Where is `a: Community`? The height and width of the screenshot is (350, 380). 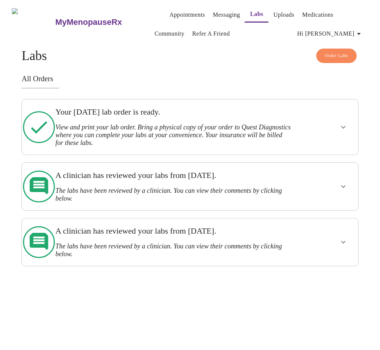 a: Community is located at coordinates (169, 34).